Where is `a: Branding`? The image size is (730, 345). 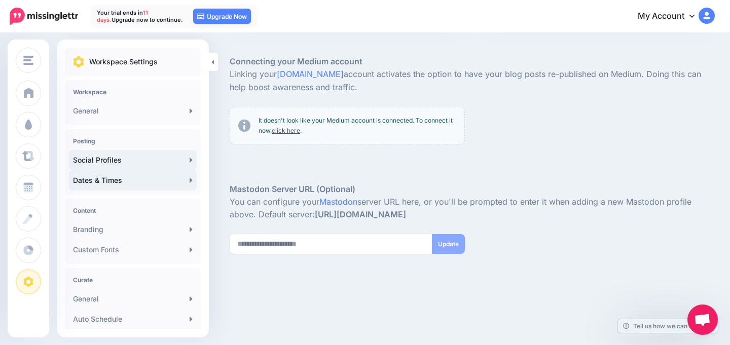 a: Branding is located at coordinates (133, 230).